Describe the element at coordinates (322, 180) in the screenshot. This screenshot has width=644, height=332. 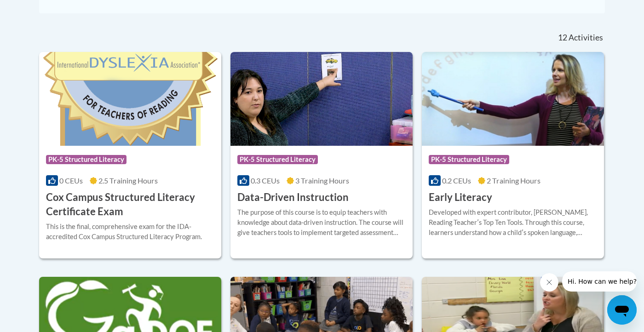
I see `span: 3 Training Hours` at that location.